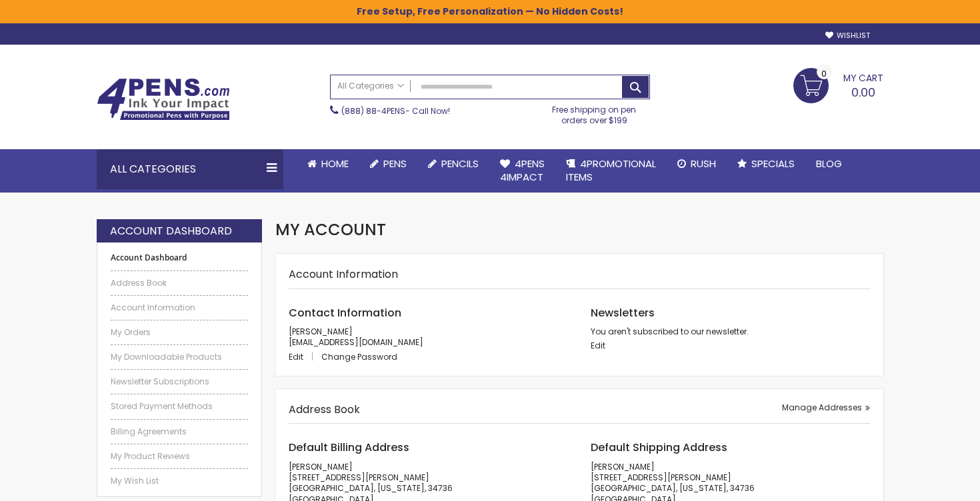  Describe the element at coordinates (179, 481) in the screenshot. I see `a: My Wish List` at that location.